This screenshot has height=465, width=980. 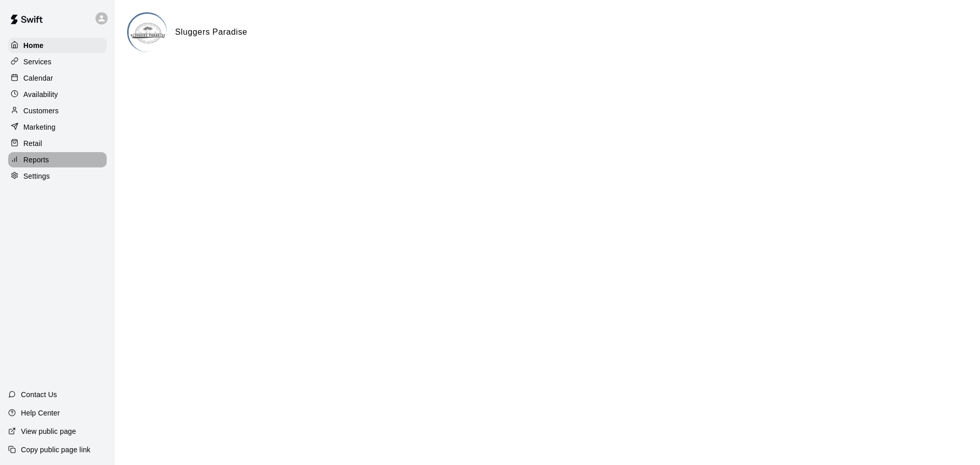 I want to click on p: Marketing, so click(x=39, y=127).